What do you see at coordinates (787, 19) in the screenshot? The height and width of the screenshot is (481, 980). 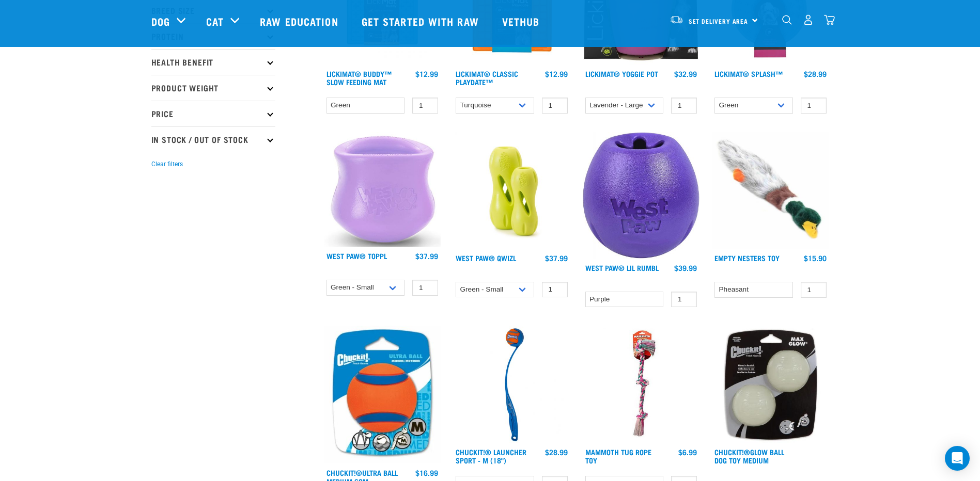 I see `img: home-icon-1@2x.png` at bounding box center [787, 19].